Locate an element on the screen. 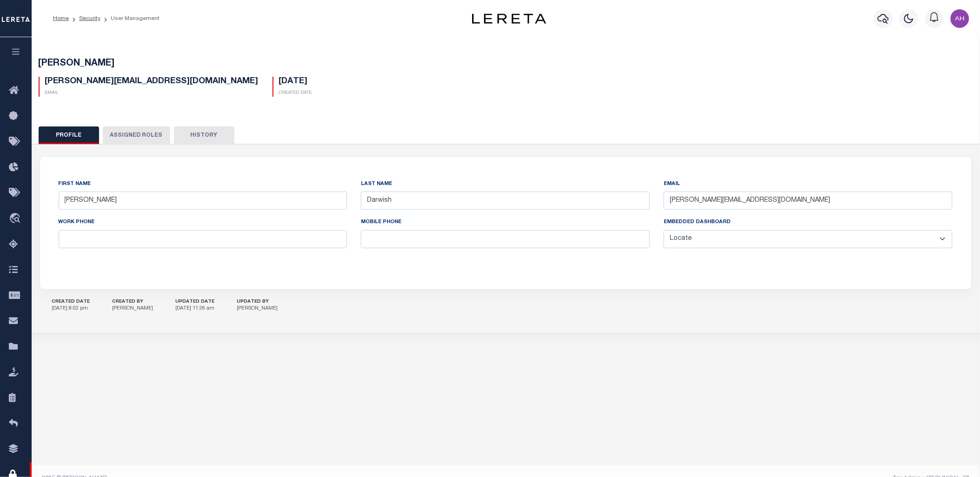 This screenshot has width=980, height=477. label: Work Phone is located at coordinates (77, 222).